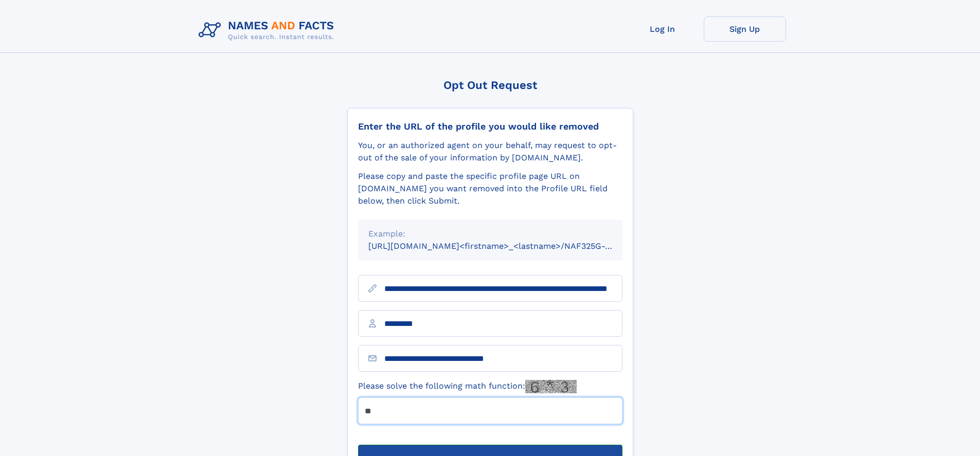 Image resolution: width=980 pixels, height=456 pixels. What do you see at coordinates (745, 29) in the screenshot?
I see `a: Sign Up` at bounding box center [745, 29].